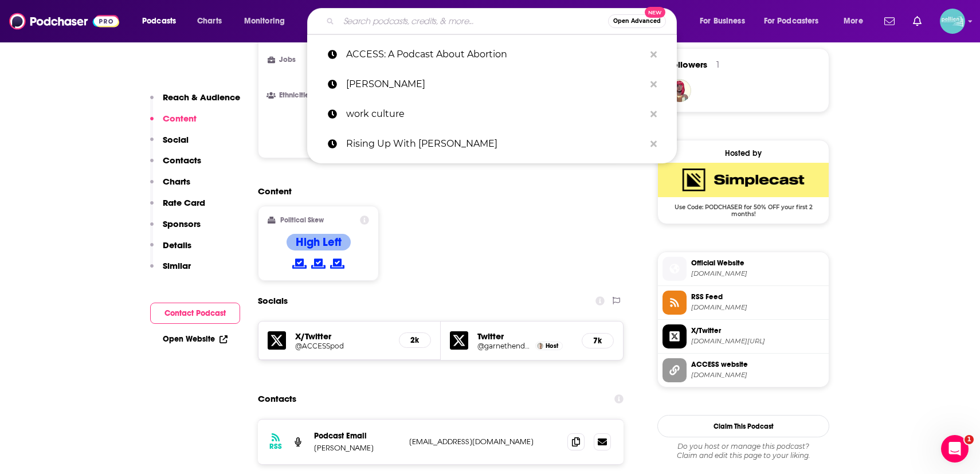  Describe the element at coordinates (757, 273) in the screenshot. I see `span: a-podcast-about-abortion.simplecast.com` at that location.